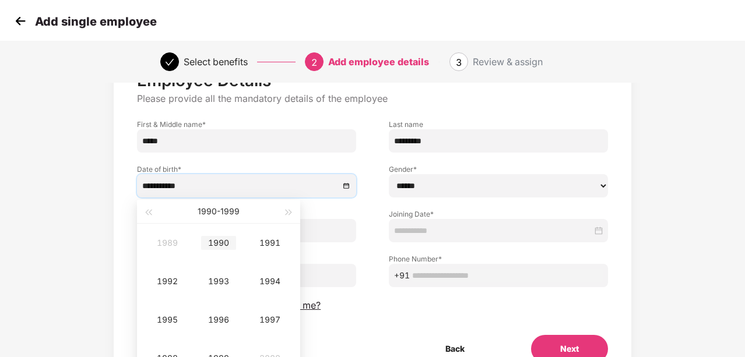 The height and width of the screenshot is (357, 745). I want to click on label: Phone Number, so click(499, 259).